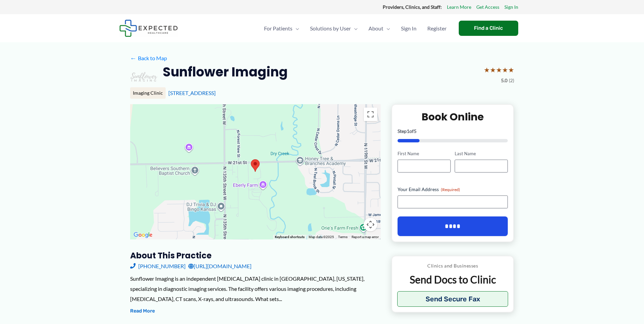 This screenshot has width=644, height=324. What do you see at coordinates (512, 80) in the screenshot?
I see `span: (2)` at bounding box center [512, 80].